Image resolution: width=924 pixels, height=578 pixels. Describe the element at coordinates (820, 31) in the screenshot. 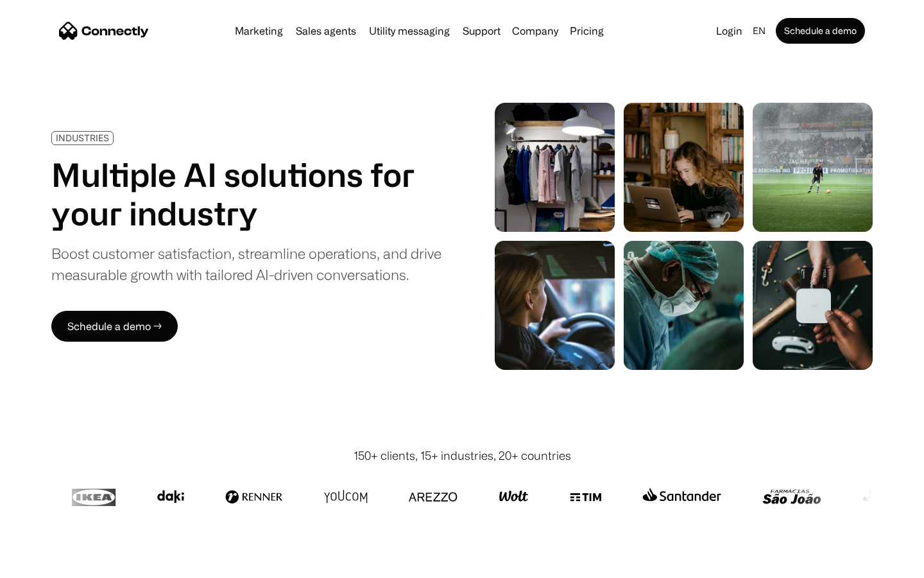

I see `a: Schedule a demo` at that location.